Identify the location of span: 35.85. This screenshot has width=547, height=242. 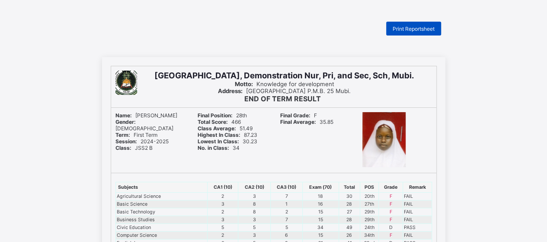
(306, 121).